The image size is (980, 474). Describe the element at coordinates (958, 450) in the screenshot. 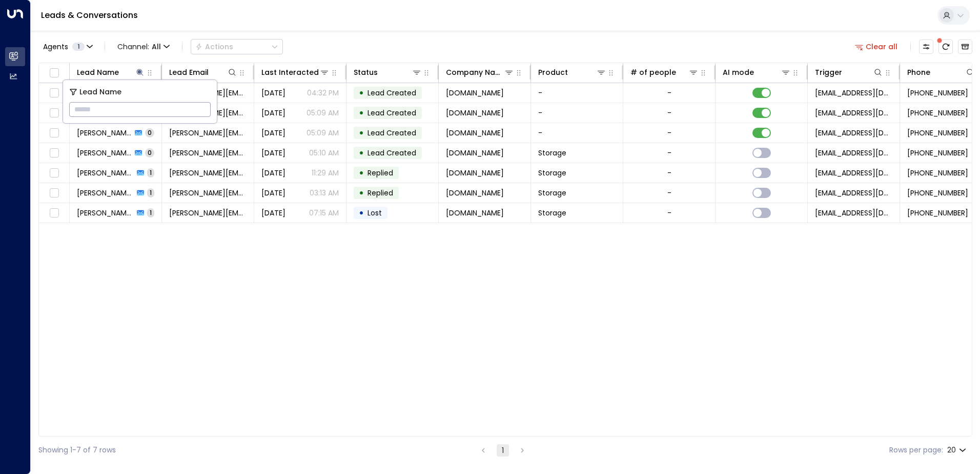

I see `div: 20` at that location.